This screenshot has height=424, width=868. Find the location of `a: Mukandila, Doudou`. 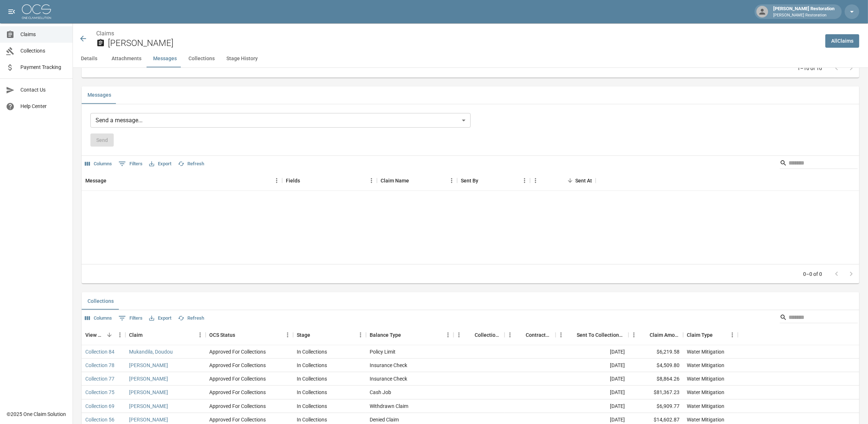

a: Mukandila, Doudou is located at coordinates (151, 352).